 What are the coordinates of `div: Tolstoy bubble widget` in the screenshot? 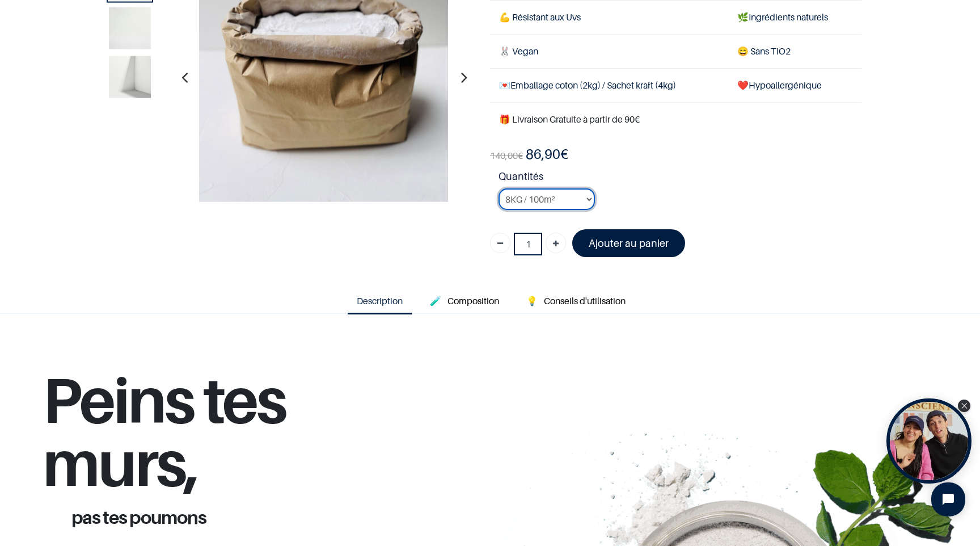 It's located at (929, 441).